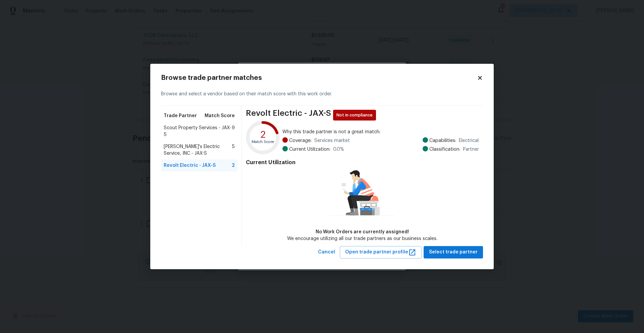  What do you see at coordinates (262, 142) in the screenshot?
I see `text: Match Score` at bounding box center [262, 142].